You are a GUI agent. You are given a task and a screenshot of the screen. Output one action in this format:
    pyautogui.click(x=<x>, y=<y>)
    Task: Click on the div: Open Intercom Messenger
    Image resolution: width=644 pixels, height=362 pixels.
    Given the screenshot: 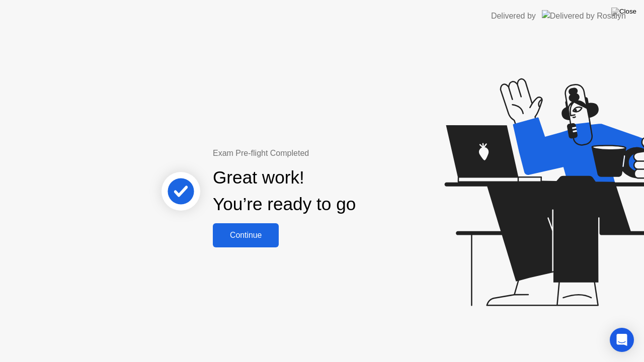 What is the action you would take?
    pyautogui.click(x=621, y=339)
    